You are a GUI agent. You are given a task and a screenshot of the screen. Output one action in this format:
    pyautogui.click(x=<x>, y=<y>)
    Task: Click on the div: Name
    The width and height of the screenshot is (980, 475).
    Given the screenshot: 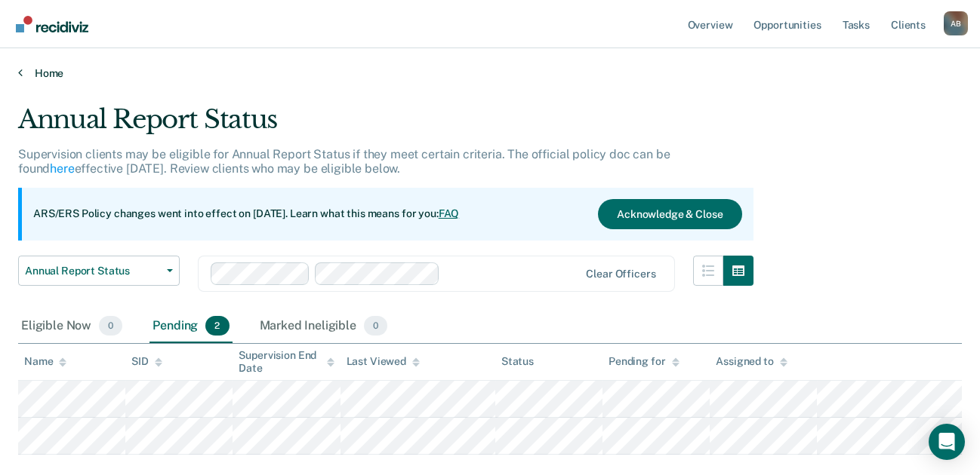 What is the action you would take?
    pyautogui.click(x=46, y=361)
    